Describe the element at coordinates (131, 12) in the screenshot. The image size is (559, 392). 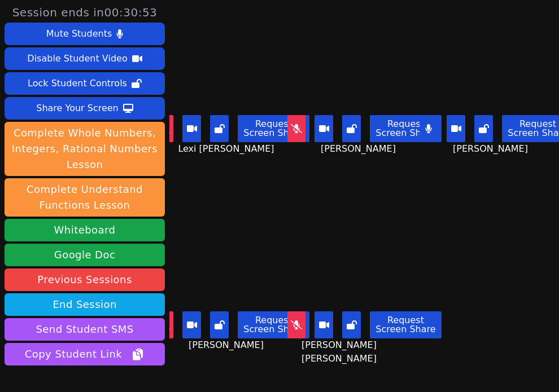
I see `time: 00:30:53` at that location.